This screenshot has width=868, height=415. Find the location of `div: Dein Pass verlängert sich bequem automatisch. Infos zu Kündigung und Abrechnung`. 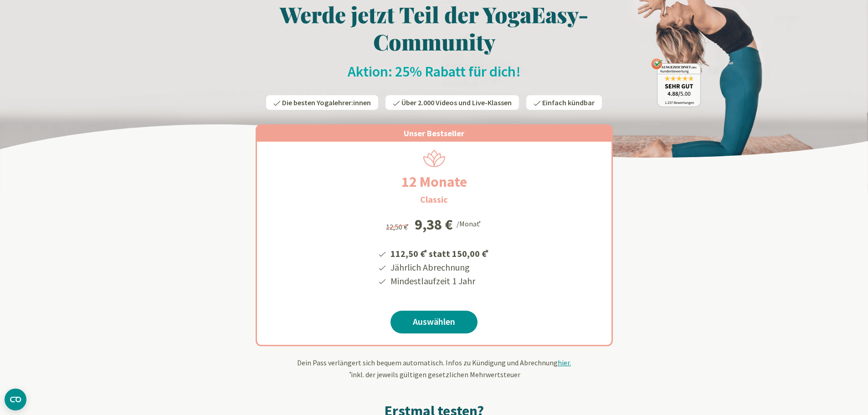

div: Dein Pass verlängert sich bequem automatisch. Infos zu Kündigung und Abrechnung is located at coordinates (434, 369).